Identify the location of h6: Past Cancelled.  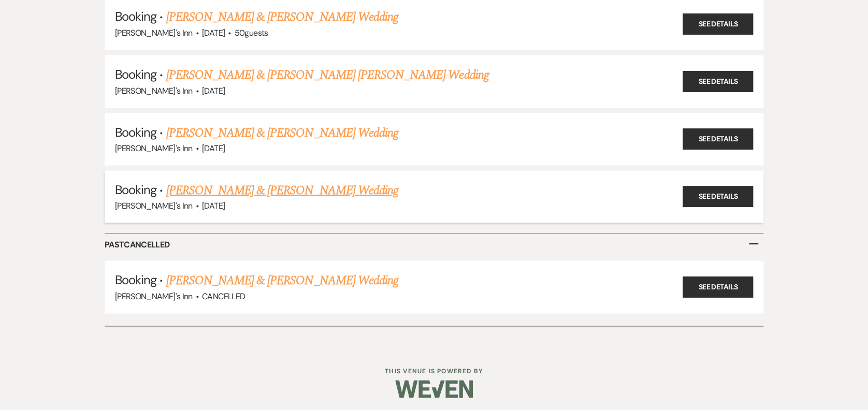
(434, 244).